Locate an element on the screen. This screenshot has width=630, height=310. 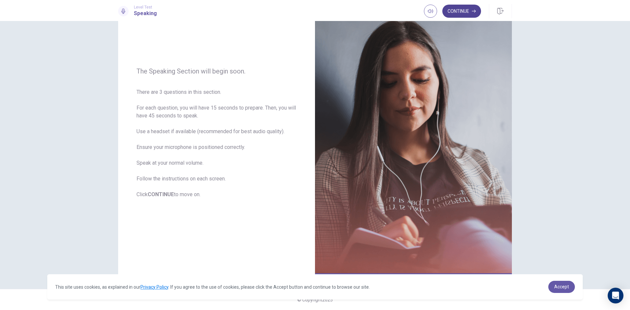
span: © Copyright 2025 is located at coordinates (315, 300).